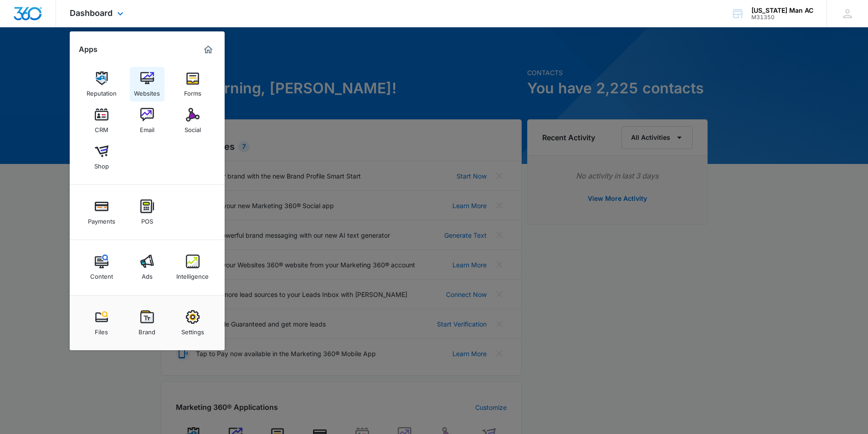 Image resolution: width=868 pixels, height=434 pixels. I want to click on a: Intelligence, so click(193, 267).